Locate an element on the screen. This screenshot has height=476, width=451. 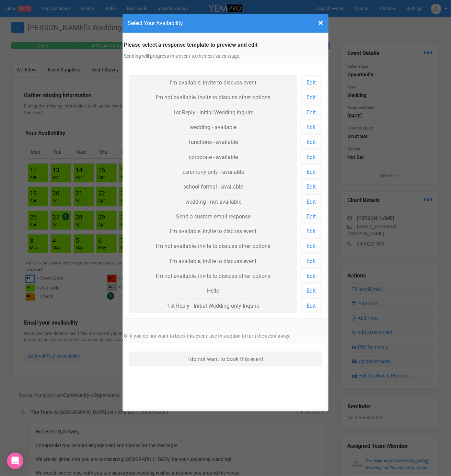
h4: Select Your Availability is located at coordinates (226, 23).